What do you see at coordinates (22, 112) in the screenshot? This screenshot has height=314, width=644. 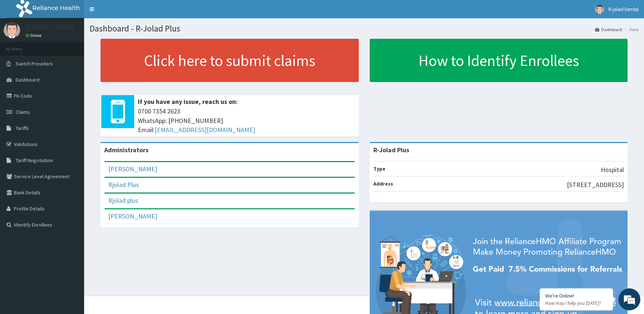 I see `span: Claims` at bounding box center [22, 112].